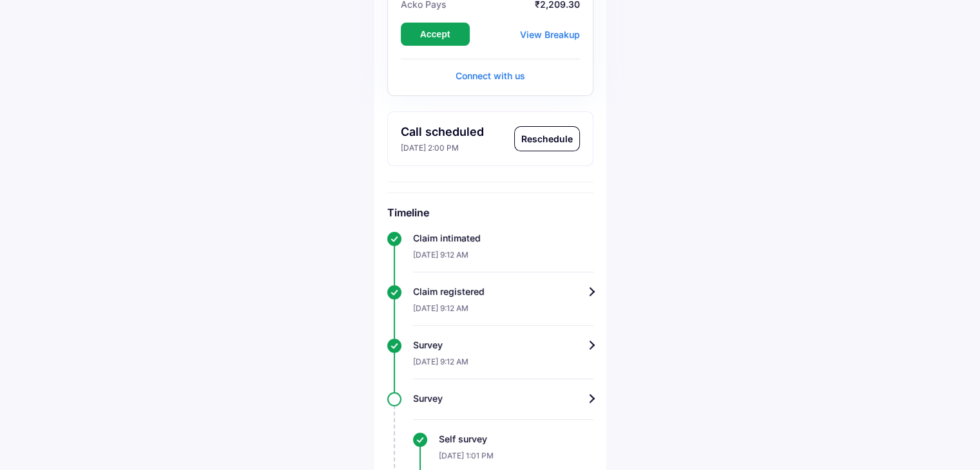  What do you see at coordinates (550, 34) in the screenshot?
I see `div: View Breakup` at bounding box center [550, 34].